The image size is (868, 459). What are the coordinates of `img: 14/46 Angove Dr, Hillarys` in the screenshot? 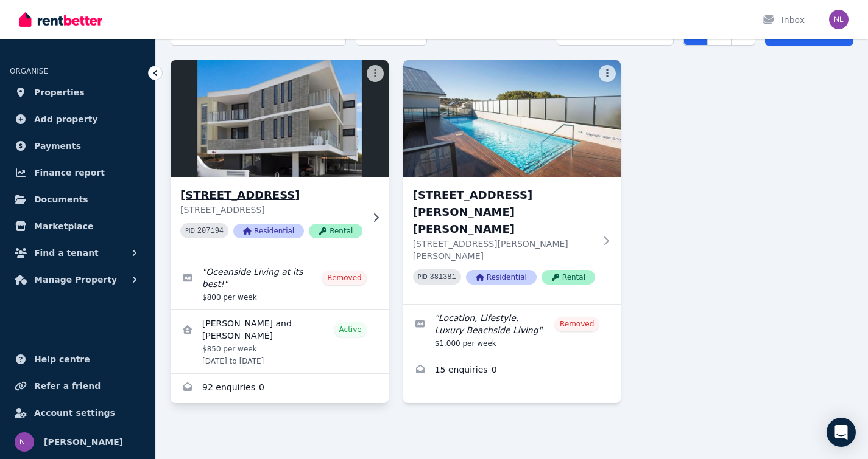 It's located at (512, 119).